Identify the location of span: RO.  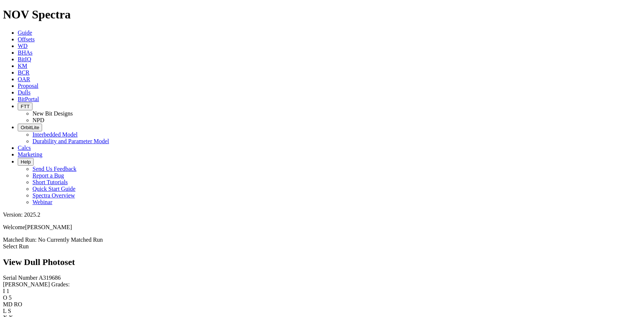
(18, 305).